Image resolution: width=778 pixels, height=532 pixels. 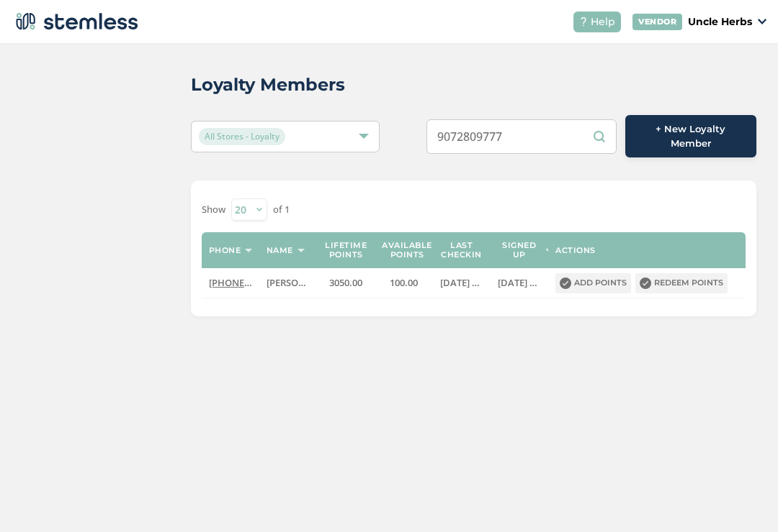 I want to click on div: Chat Widget, so click(x=742, y=498).